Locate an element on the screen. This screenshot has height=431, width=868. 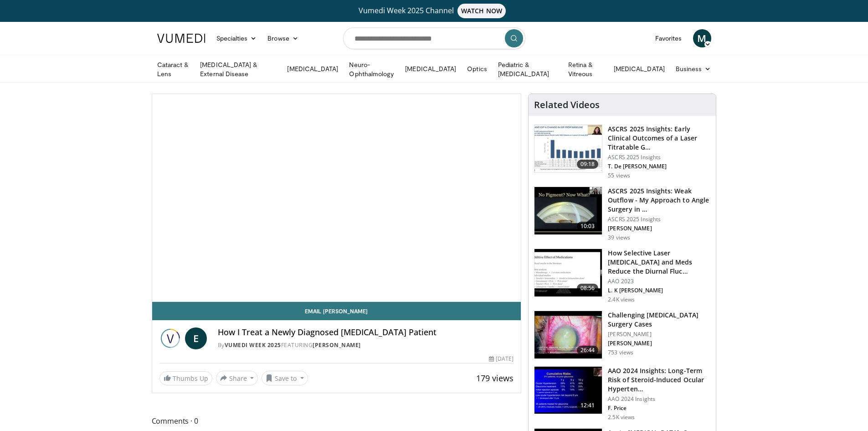
span: 10:03 is located at coordinates (588, 226).